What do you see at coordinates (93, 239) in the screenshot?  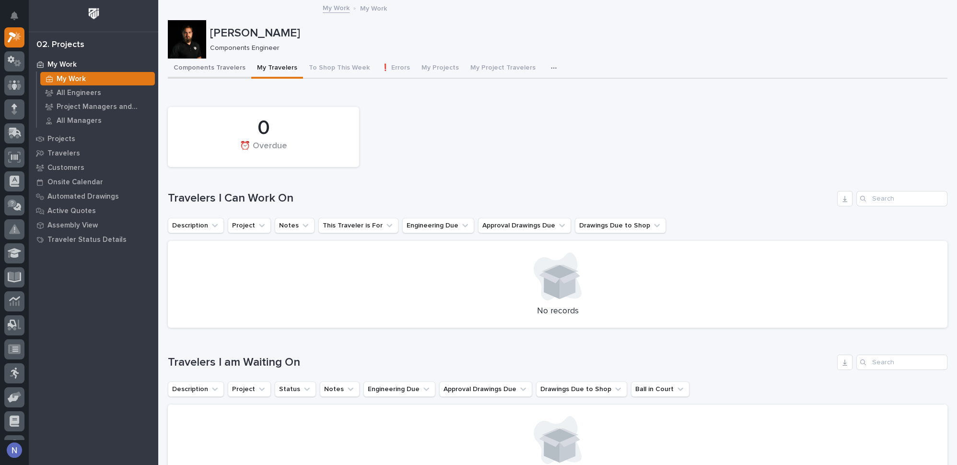 I see `a: Traveler Status Details` at bounding box center [93, 239].